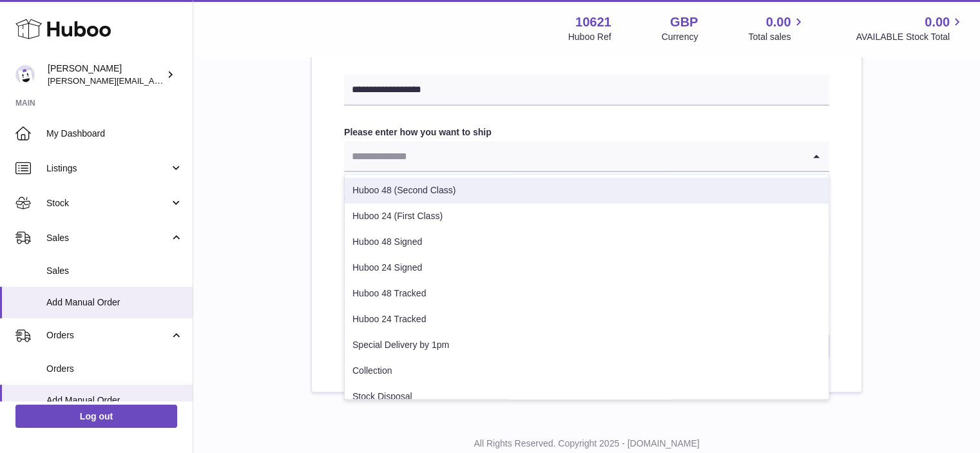  I want to click on li: Huboo 48 Tracked, so click(586, 294).